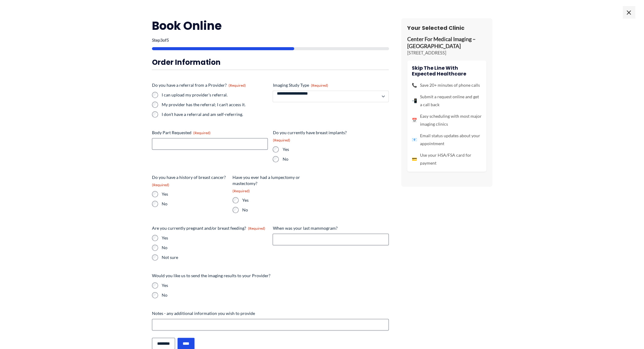 Image resolution: width=644 pixels, height=349 pixels. What do you see at coordinates (210, 133) in the screenshot?
I see `label: Body Part Requested` at bounding box center [210, 133].